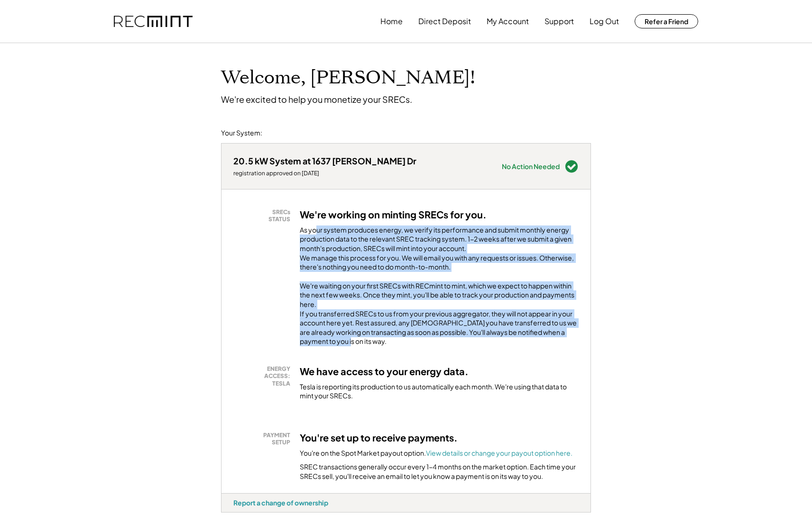 Image resolution: width=812 pixels, height=531 pixels. I want to click on div: adfwl81r - PA Solar, so click(233, 515).